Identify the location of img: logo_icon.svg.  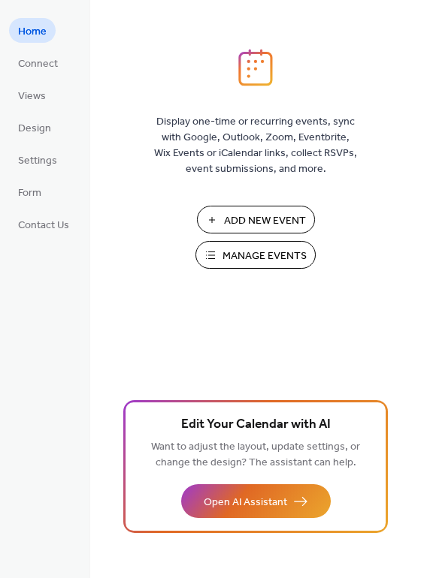
(255, 68).